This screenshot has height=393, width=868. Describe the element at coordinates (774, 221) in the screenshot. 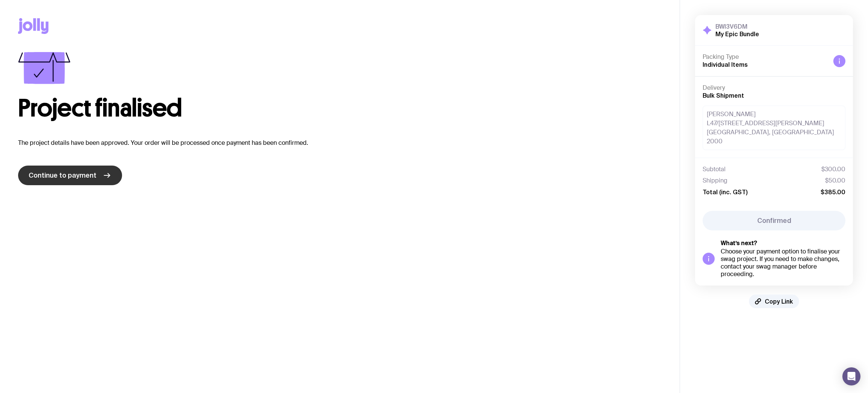

I see `button: Confirmed` at that location.